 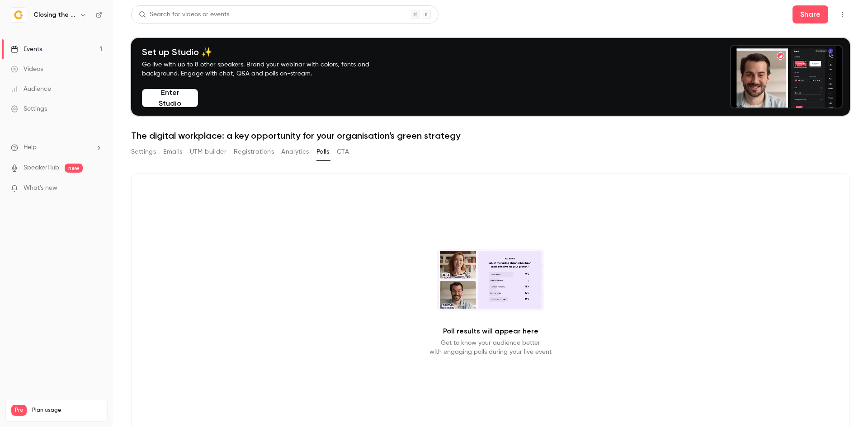 I want to click on button: Enter Studio, so click(x=170, y=98).